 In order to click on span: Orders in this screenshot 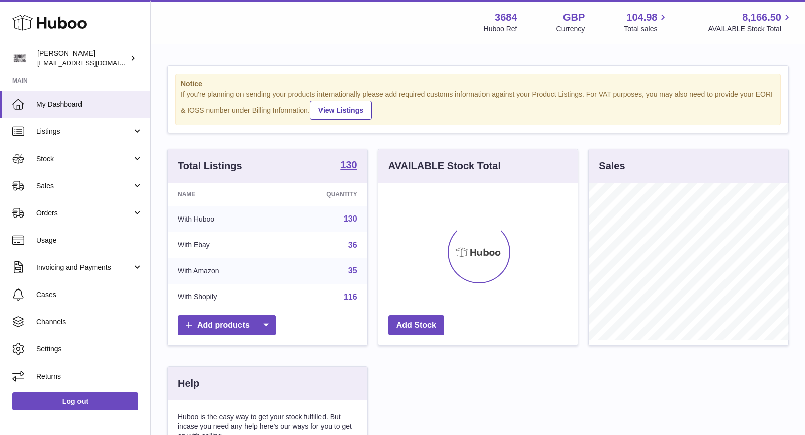, I will do `click(84, 213)`.